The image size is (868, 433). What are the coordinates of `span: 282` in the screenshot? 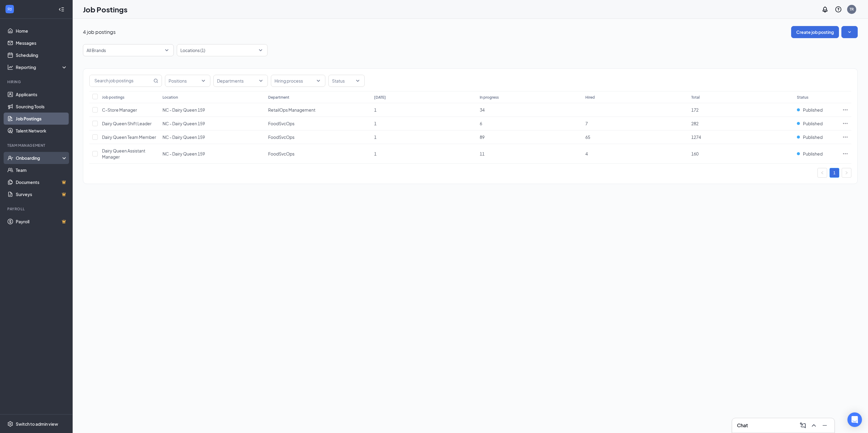 It's located at (695, 123).